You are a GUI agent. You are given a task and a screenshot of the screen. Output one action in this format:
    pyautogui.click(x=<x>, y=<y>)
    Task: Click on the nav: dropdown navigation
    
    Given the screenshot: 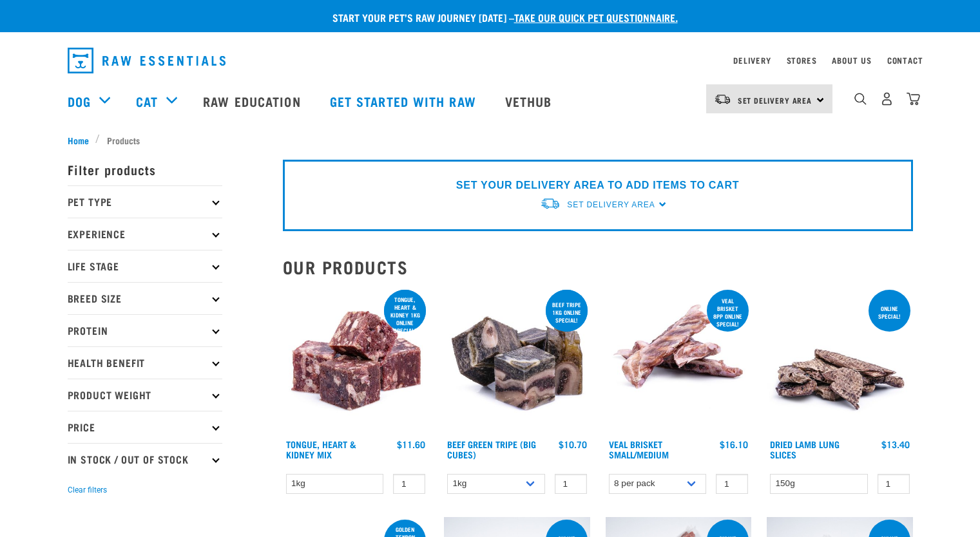 What is the action you would take?
    pyautogui.click(x=490, y=61)
    